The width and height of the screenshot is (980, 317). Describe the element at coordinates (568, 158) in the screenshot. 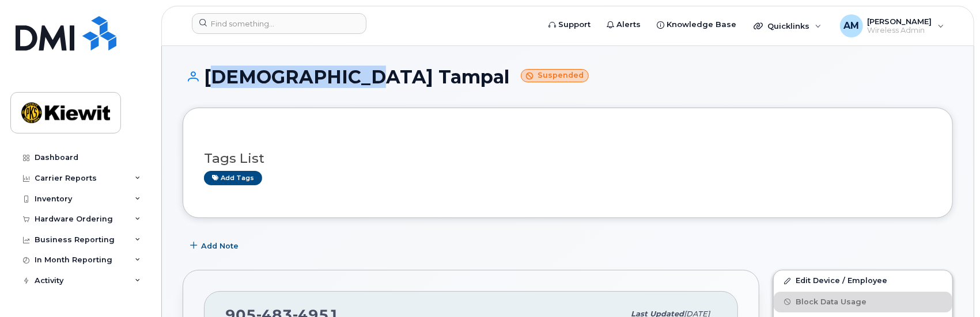

I see `h3: Tags List` at that location.